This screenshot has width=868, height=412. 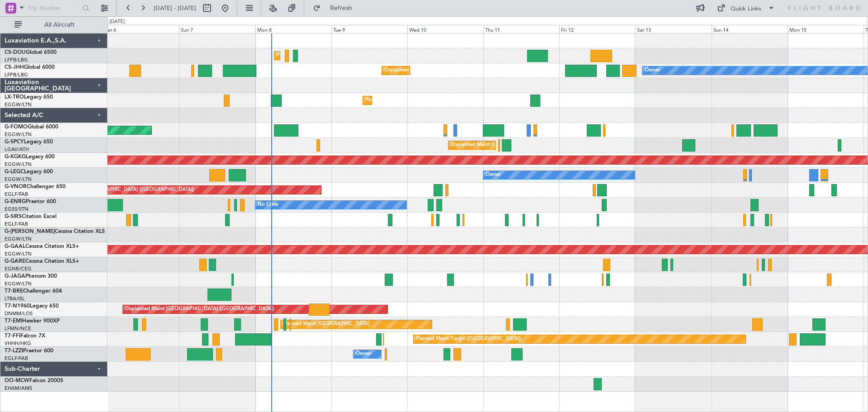 I want to click on button: Quick Links, so click(x=746, y=9).